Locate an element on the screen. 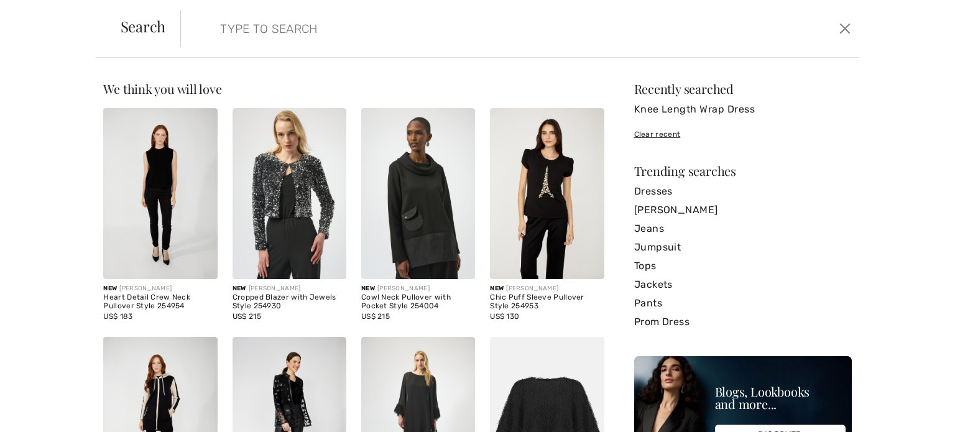  a: Cropped Blazer with Jewels Style 254930. Black/Silver is located at coordinates (289, 193).